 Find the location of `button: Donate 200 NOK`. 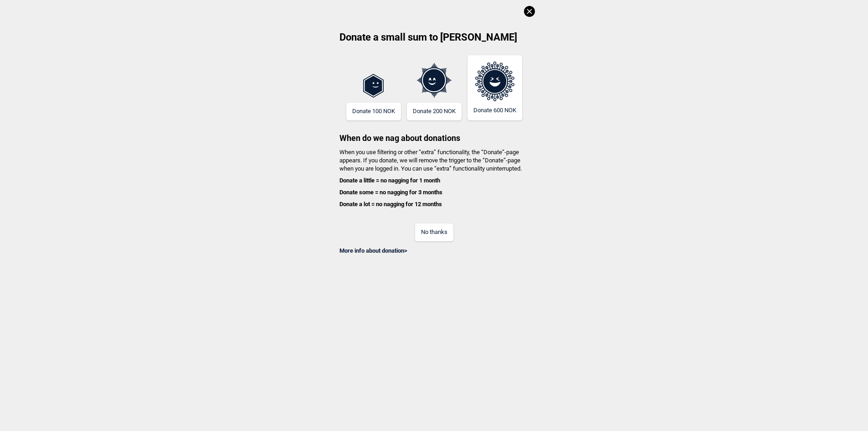

button: Donate 200 NOK is located at coordinates (434, 112).